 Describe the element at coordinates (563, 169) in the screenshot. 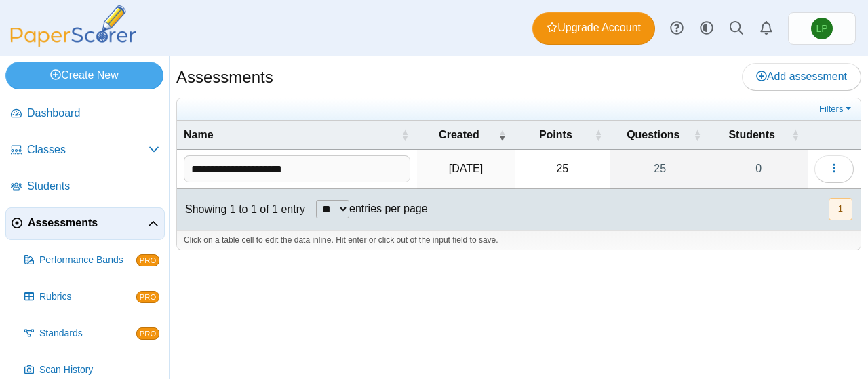

I see `td: 25` at that location.